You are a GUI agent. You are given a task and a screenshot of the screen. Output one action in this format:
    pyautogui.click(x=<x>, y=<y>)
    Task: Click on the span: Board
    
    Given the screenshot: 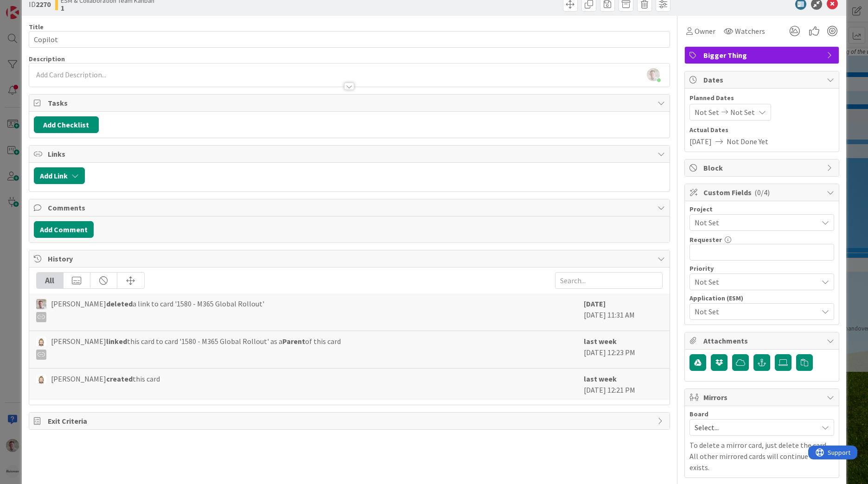 What is the action you would take?
    pyautogui.click(x=699, y=414)
    